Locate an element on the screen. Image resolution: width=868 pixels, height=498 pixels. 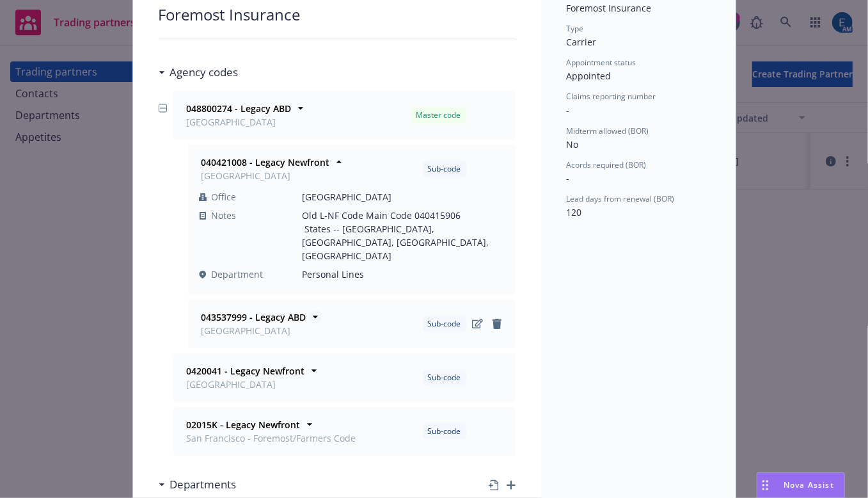
span: Notes is located at coordinates (224, 215).